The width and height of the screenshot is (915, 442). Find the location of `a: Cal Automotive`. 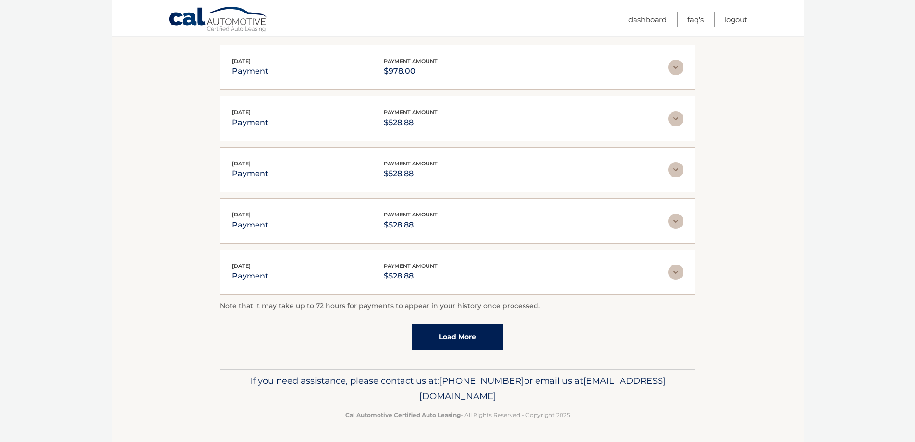

a: Cal Automotive is located at coordinates (219, 20).